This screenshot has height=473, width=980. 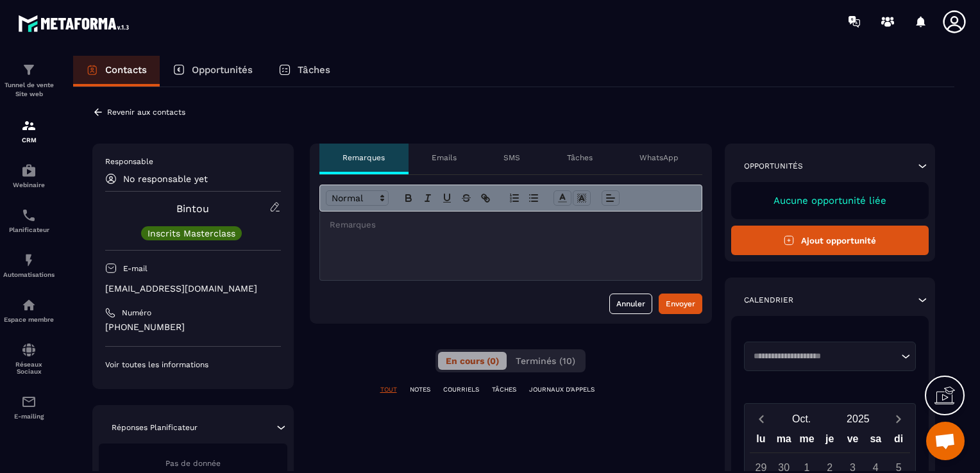 I want to click on button: Terminés (10), so click(x=546, y=361).